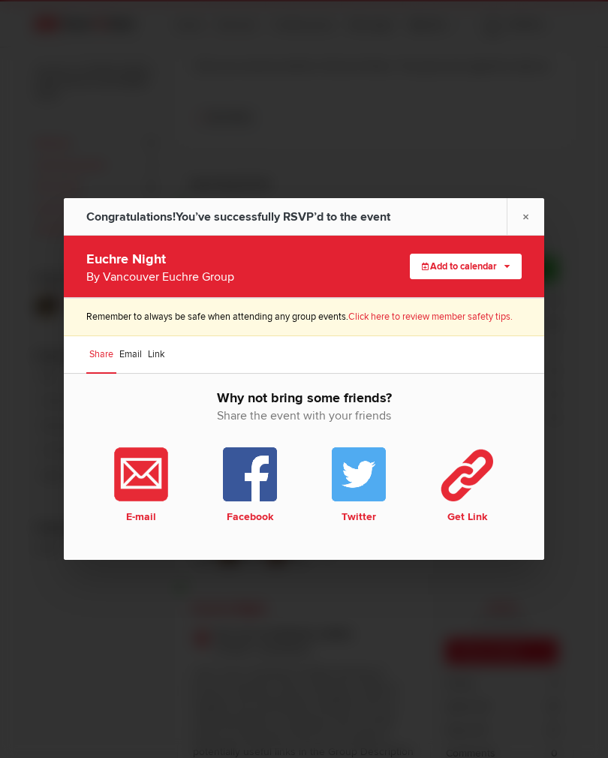  What do you see at coordinates (465, 266) in the screenshot?
I see `button: Add to calendar` at bounding box center [465, 266].